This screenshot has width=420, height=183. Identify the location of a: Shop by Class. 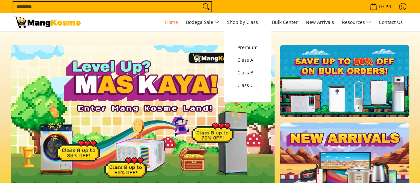
(246, 22).